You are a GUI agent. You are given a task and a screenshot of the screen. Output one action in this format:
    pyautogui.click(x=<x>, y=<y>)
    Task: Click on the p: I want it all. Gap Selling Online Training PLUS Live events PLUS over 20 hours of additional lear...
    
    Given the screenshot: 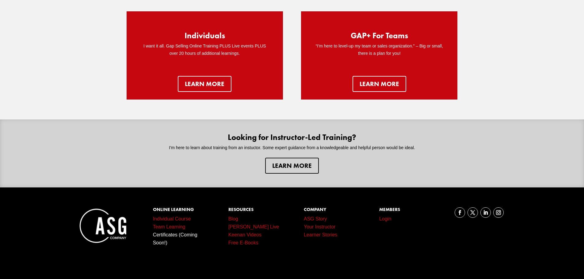 What is the action you would take?
    pyautogui.click(x=205, y=50)
    